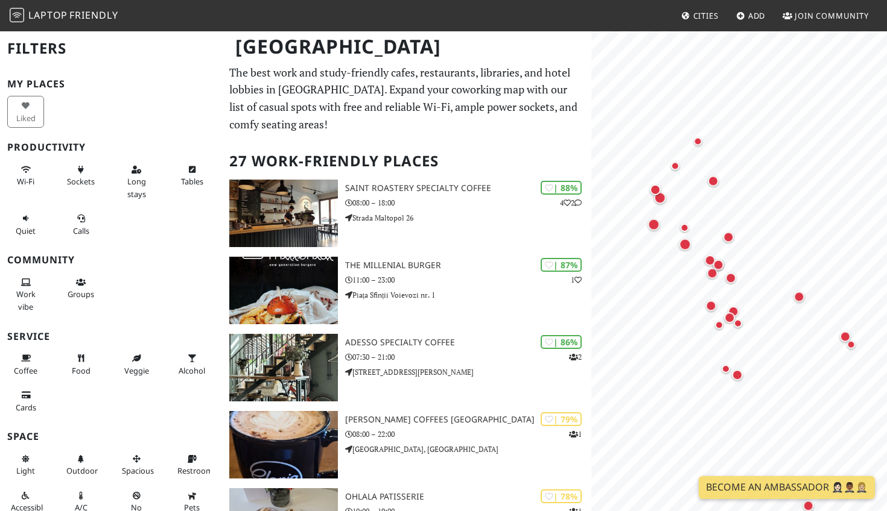  Describe the element at coordinates (136, 465) in the screenshot. I see `button: Spacious` at that location.